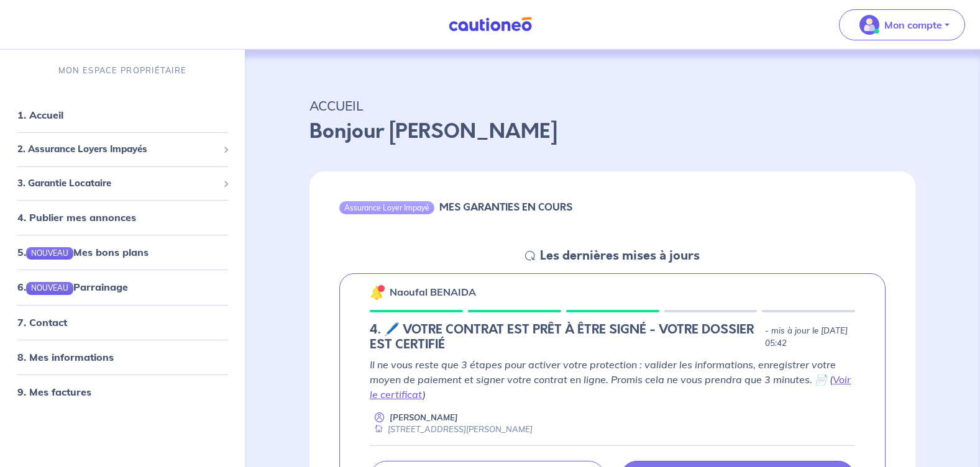 This screenshot has width=980, height=467. What do you see at coordinates (612, 105) in the screenshot?
I see `p: ACCUEIL` at bounding box center [612, 105].